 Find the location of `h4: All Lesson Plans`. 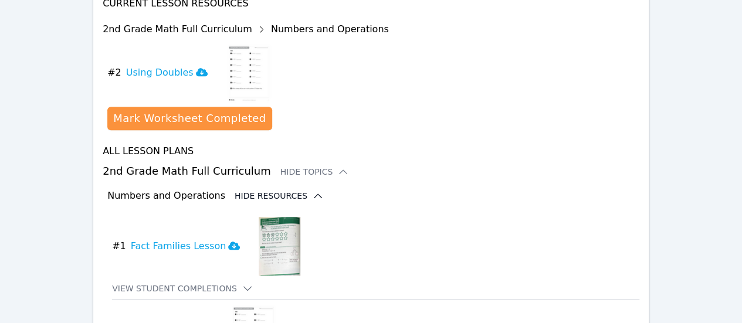

h4: All Lesson Plans is located at coordinates (371, 151).